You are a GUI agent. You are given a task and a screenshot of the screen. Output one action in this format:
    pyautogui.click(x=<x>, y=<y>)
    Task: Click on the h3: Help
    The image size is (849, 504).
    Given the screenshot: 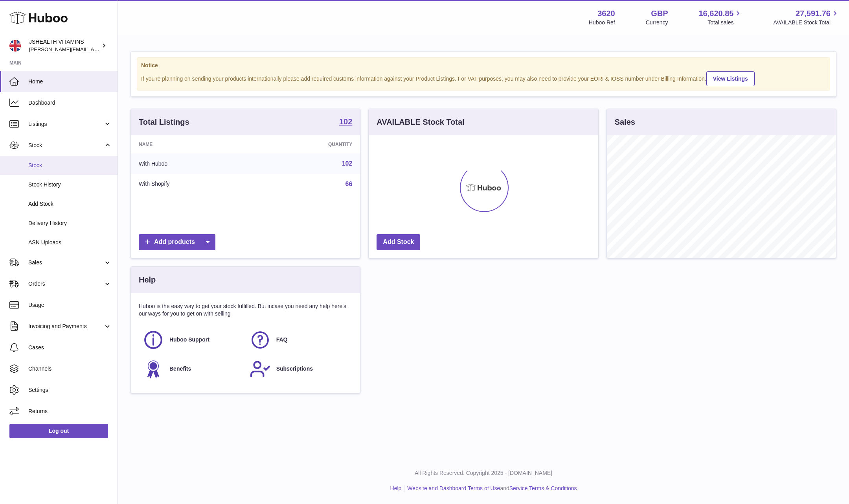 What is the action you would take?
    pyautogui.click(x=147, y=280)
    